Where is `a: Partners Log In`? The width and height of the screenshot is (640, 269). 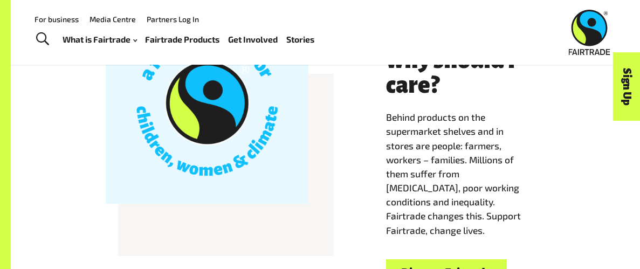 a: Partners Log In is located at coordinates (172, 19).